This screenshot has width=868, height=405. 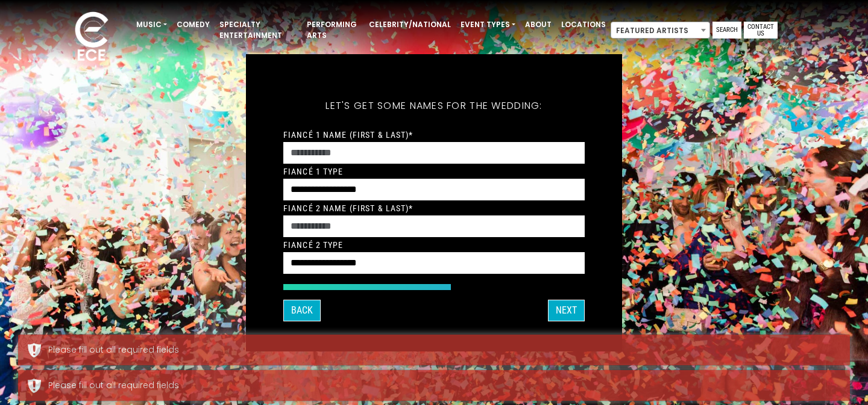 What do you see at coordinates (488, 25) in the screenshot?
I see `a: Event Types` at bounding box center [488, 25].